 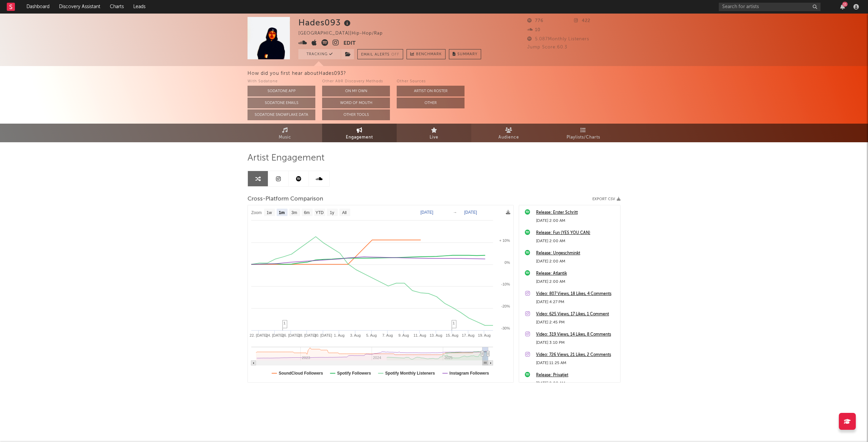 I want to click on div: How did you first hear about Hades093 ?, so click(x=558, y=73).